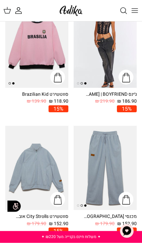 The height and width of the screenshot is (243, 142). I want to click on a: ✦ משלוח חינם בקנייה מעל ₪220 ✦, so click(71, 237).